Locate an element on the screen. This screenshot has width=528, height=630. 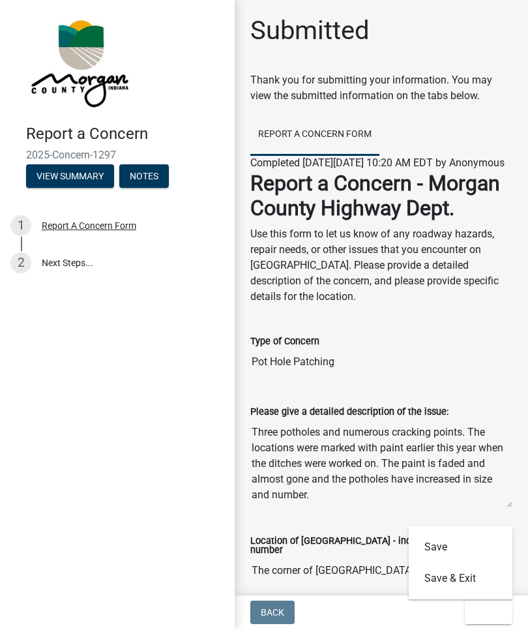
span: Back is located at coordinates (272, 613).